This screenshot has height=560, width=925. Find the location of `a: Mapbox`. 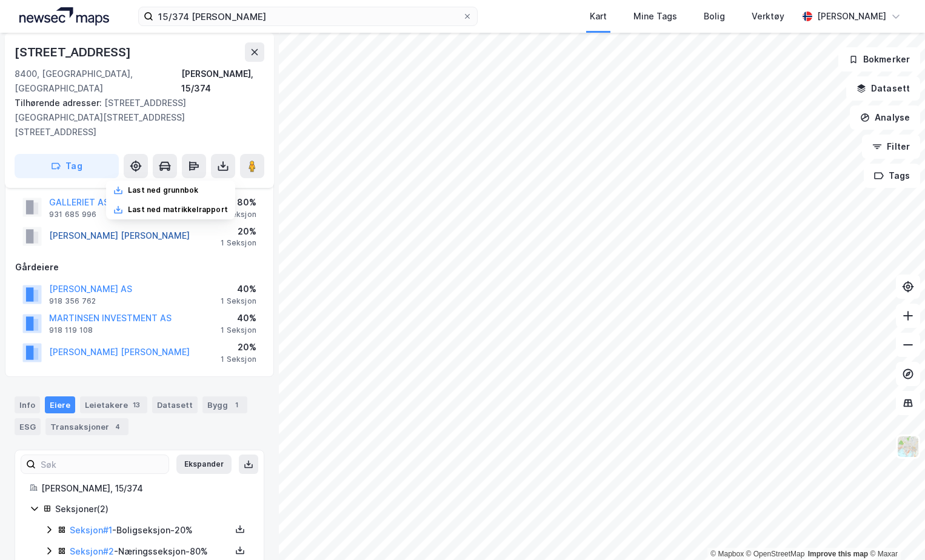

a: Mapbox is located at coordinates (727, 554).